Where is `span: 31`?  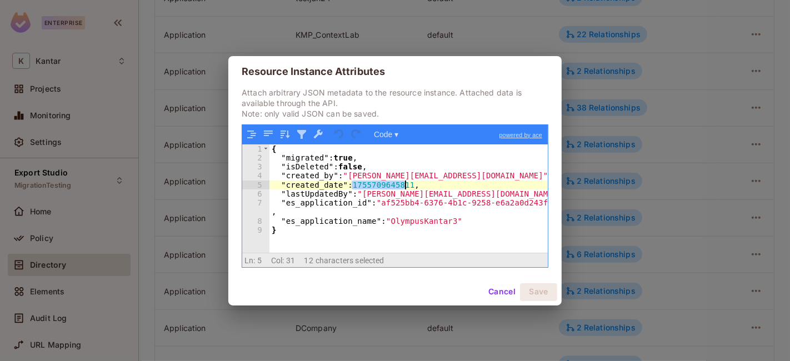 span: 31 is located at coordinates (291, 261).